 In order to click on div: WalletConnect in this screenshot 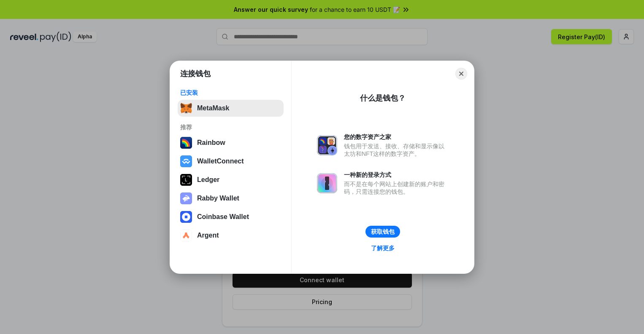, I will do `click(221, 162)`.